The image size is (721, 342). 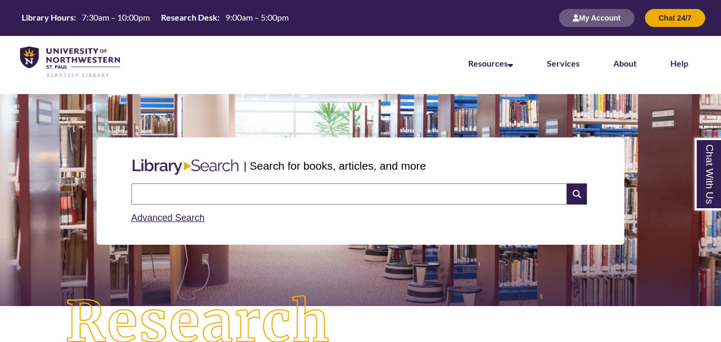 What do you see at coordinates (155, 18) in the screenshot?
I see `a: Hours Today` at bounding box center [155, 18].